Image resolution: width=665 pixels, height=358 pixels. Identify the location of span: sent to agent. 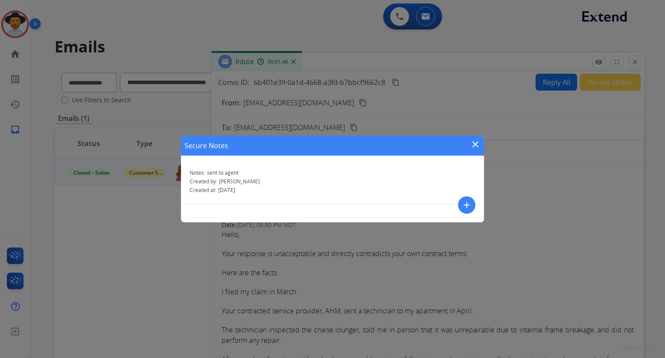
(223, 172).